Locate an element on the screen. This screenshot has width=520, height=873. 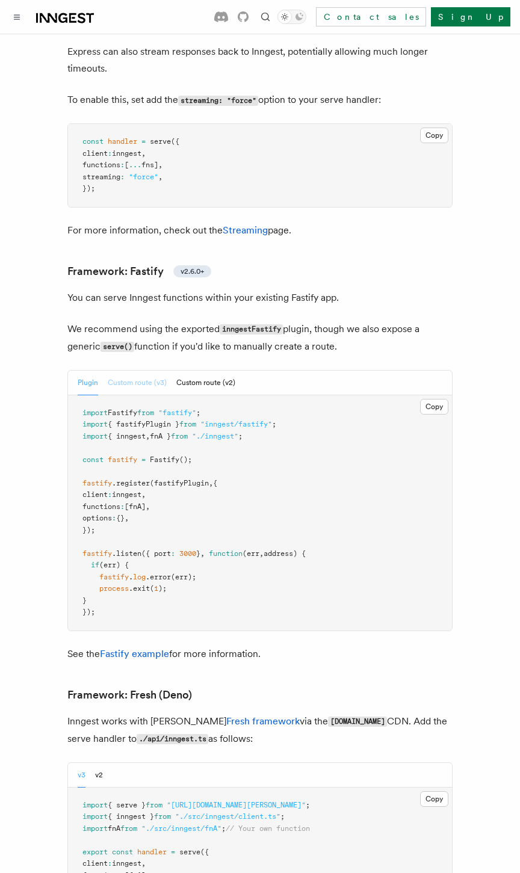
button: Plugin is located at coordinates (88, 383).